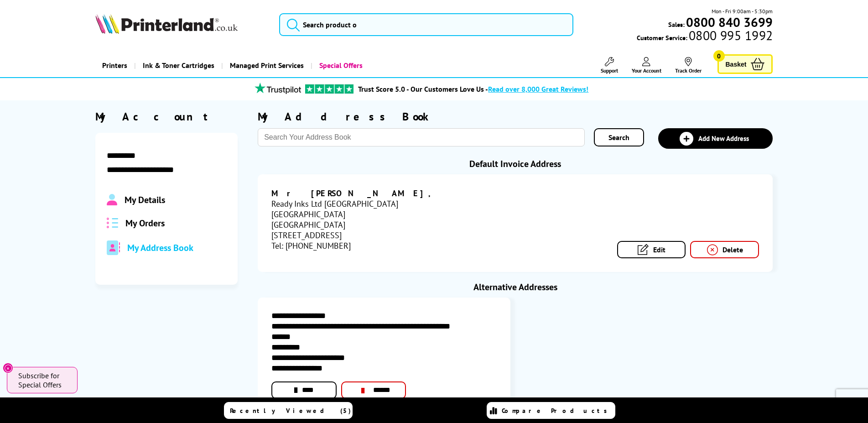  What do you see at coordinates (515, 287) in the screenshot?
I see `div: Alternative Addresses` at bounding box center [515, 287].